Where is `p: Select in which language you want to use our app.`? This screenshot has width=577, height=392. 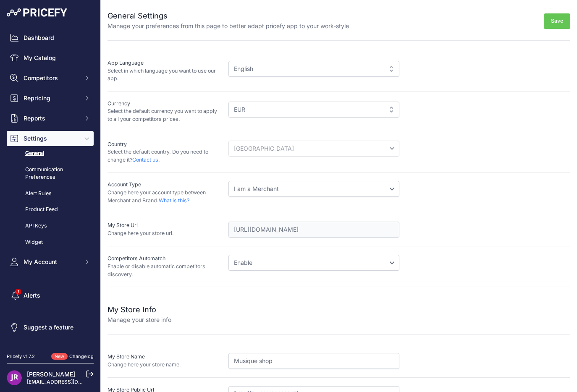
p: Select in which language you want to use our app. is located at coordinates (164, 75).